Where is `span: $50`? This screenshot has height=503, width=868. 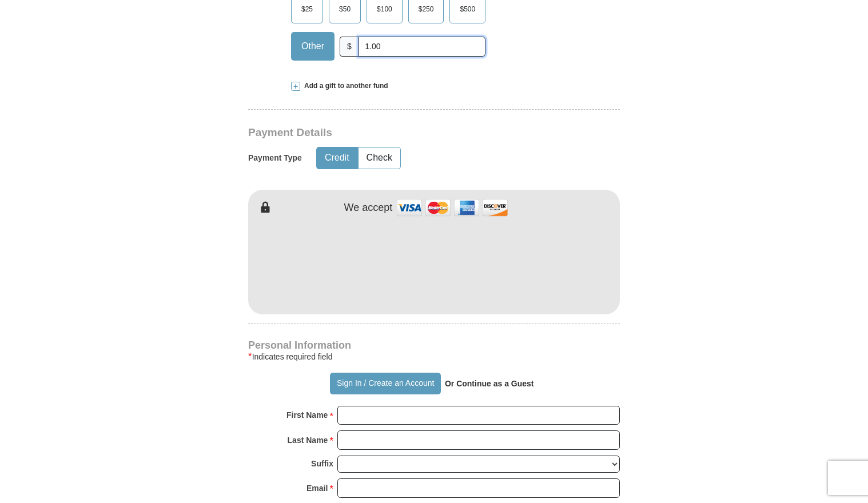 span: $50 is located at coordinates (345, 9).